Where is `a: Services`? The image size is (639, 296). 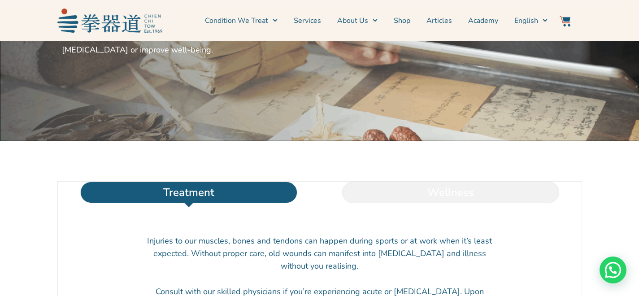
a: Services is located at coordinates (307, 21).